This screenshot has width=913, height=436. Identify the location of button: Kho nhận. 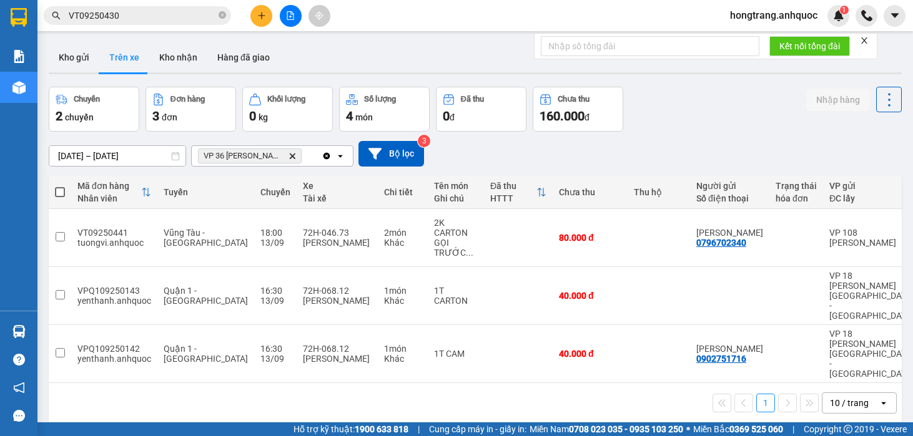
(178, 57).